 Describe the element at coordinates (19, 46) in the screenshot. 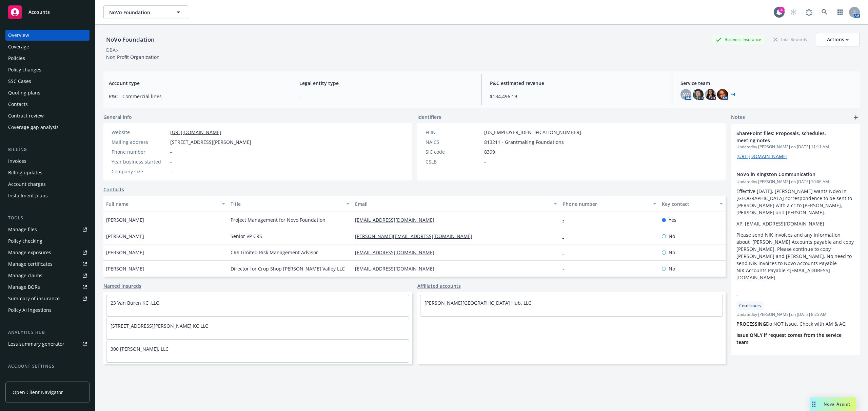

I see `div: Coverage` at that location.